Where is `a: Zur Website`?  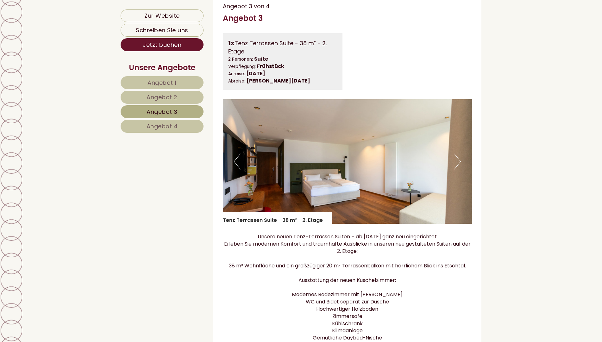 a: Zur Website is located at coordinates (162, 16).